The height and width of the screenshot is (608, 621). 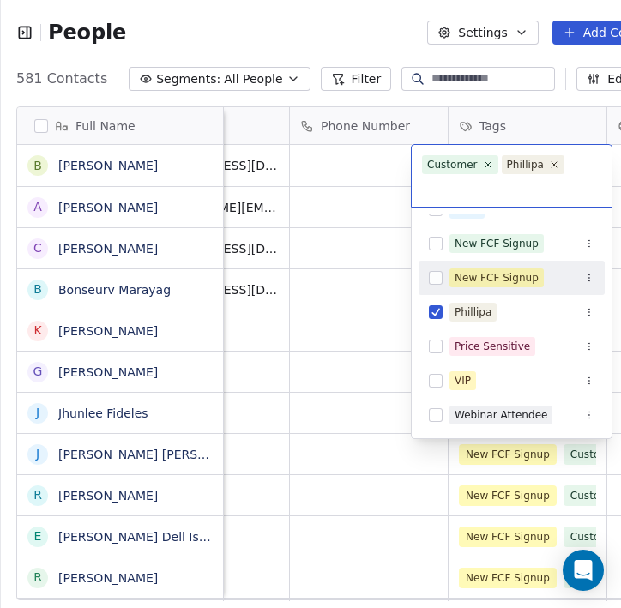 I want to click on div: VIP, so click(x=462, y=381).